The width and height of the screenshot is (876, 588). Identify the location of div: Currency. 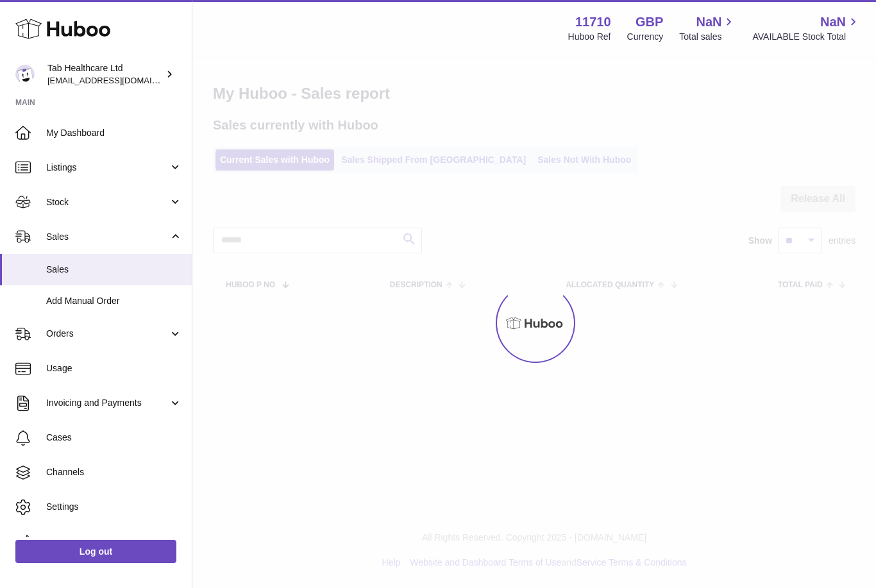
(645, 37).